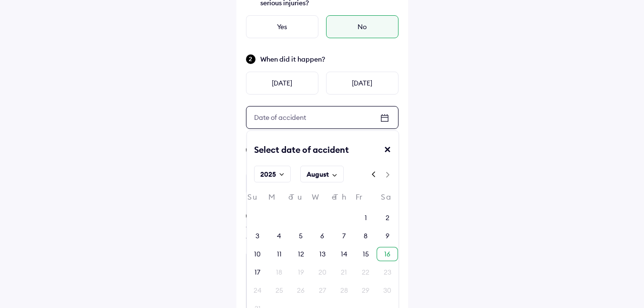  What do you see at coordinates (344, 273) in the screenshot?
I see `div: 21` at bounding box center [344, 273].